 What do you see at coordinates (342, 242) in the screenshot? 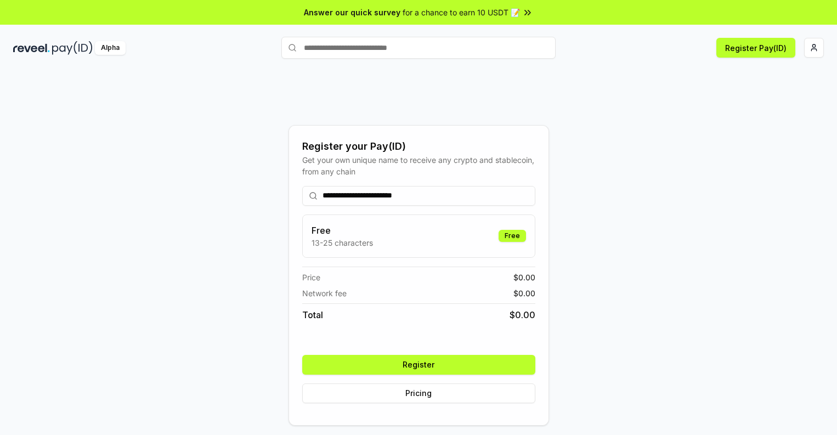
I see `p: 13-25 characters` at bounding box center [342, 242].